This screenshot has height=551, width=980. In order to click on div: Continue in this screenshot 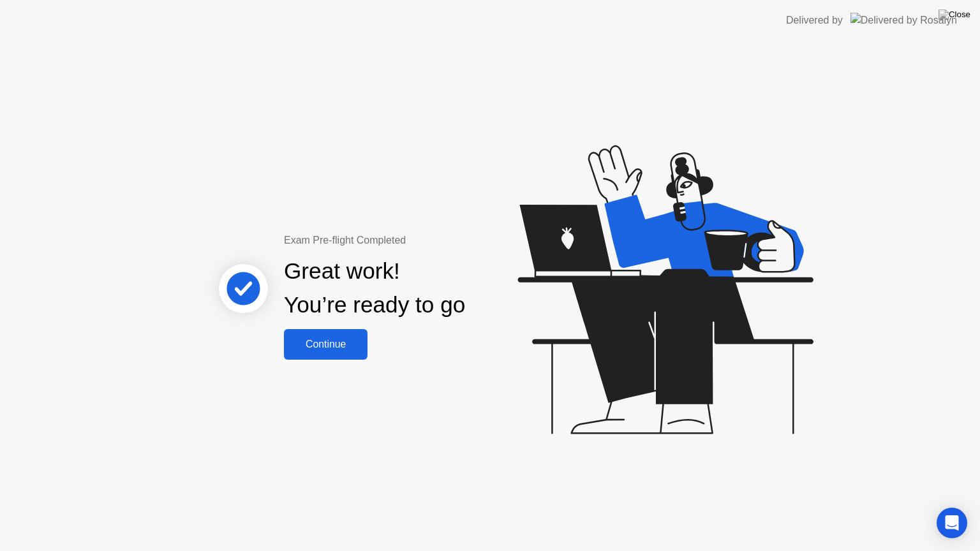, I will do `click(325, 344)`.